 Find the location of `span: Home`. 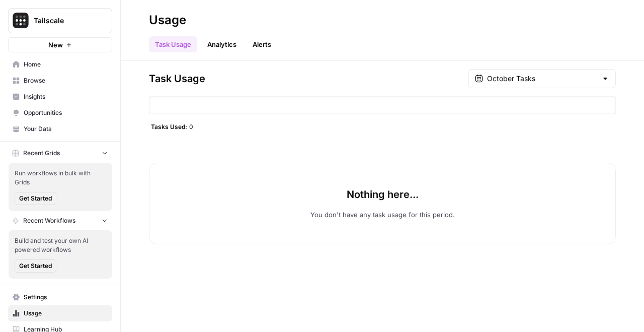

span: Home is located at coordinates (66, 65).